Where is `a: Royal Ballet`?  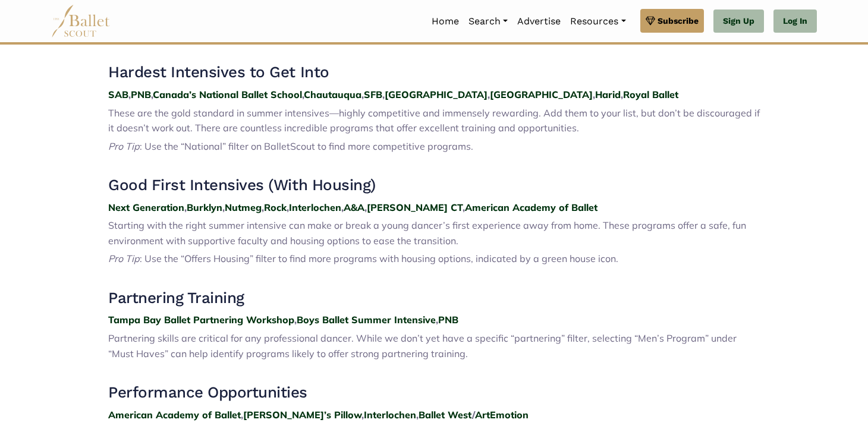
a: Royal Ballet is located at coordinates (651, 94).